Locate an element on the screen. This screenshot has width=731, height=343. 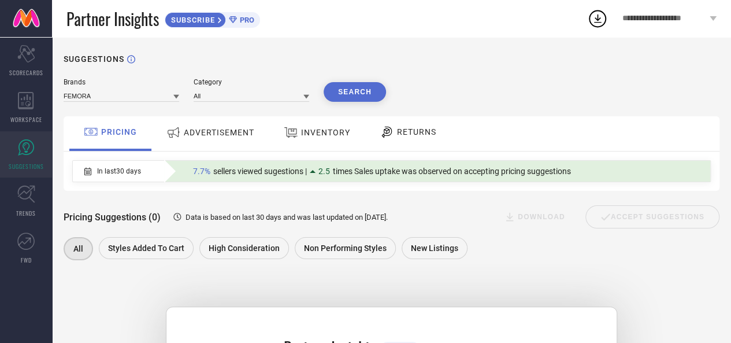
span: RETURNS is located at coordinates (416, 132).